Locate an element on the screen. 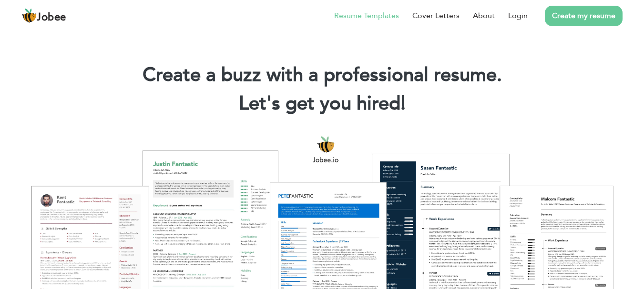 The width and height of the screenshot is (644, 289). img: jobee.io is located at coordinates (29, 16).